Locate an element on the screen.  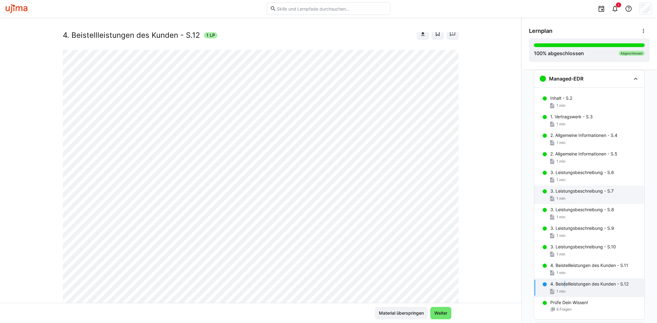
span: Material überspringen is located at coordinates (401, 313).